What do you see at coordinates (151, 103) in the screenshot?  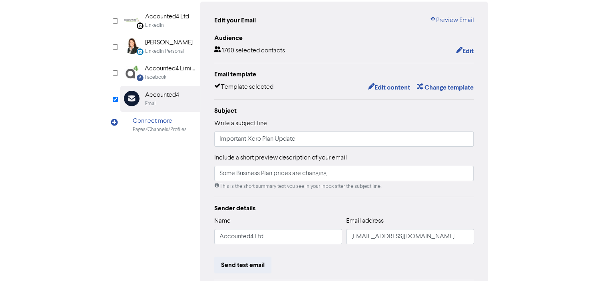 I see `div: Email` at bounding box center [151, 103].